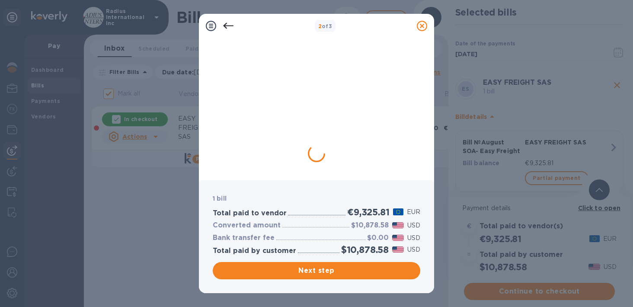 This screenshot has height=307, width=633. I want to click on b: 1 bill, so click(220, 199).